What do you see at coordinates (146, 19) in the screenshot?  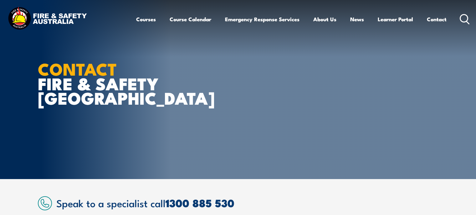 I see `a: Courses` at bounding box center [146, 19].